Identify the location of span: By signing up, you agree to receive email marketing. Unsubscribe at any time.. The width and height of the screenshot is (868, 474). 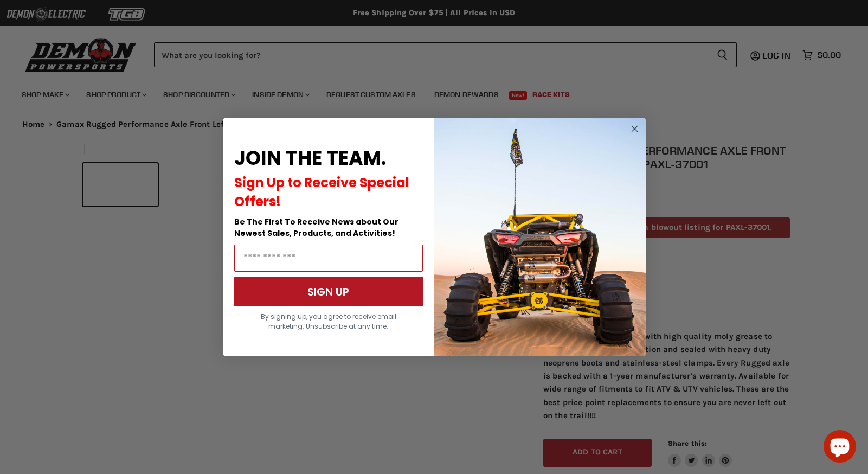
(329, 321).